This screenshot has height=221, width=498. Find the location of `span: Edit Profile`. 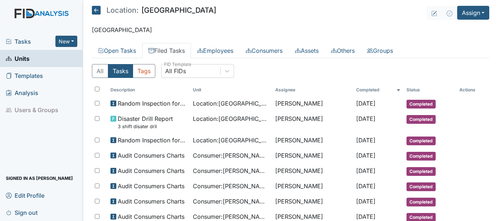

span: Edit Profile is located at coordinates (25, 195).